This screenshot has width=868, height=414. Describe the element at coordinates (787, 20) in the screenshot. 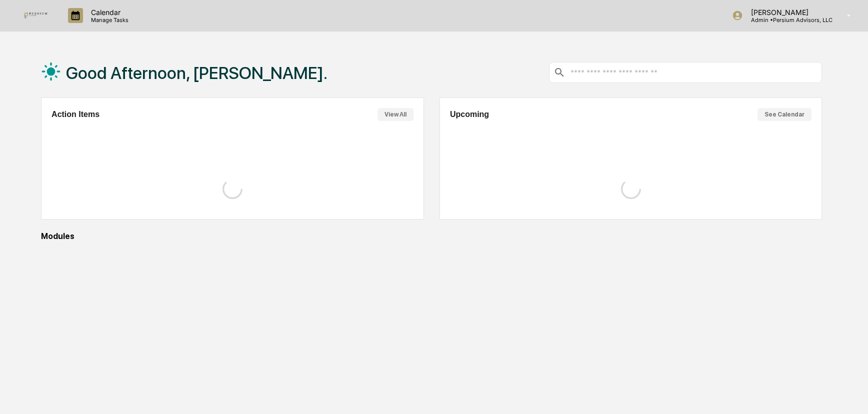

I see `p: Admin • Persium Advisors, LLC` at that location.